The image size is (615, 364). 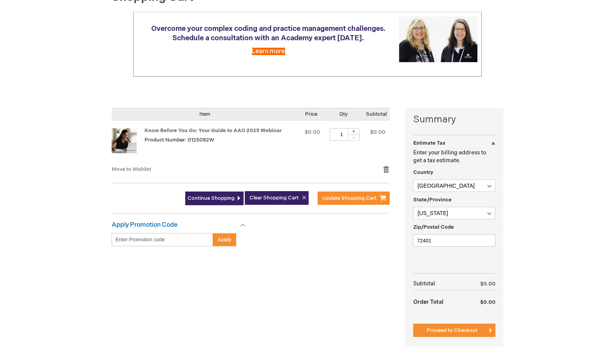 I want to click on button: Clear Shopping Cart, so click(x=276, y=198).